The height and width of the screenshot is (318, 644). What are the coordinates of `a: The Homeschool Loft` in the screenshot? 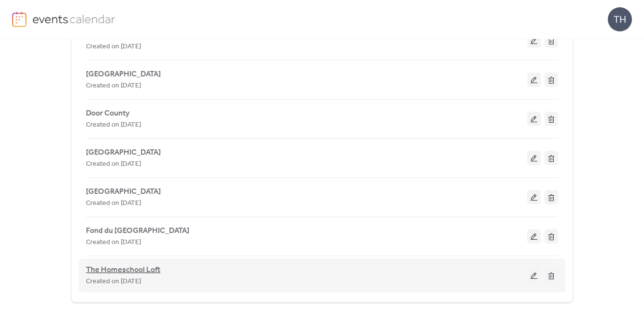 It's located at (123, 270).